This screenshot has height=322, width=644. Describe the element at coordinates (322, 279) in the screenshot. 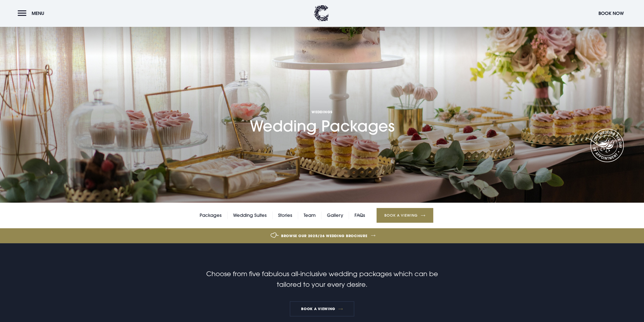

I see `p: Choose from five fabulous all-inclusive wedding packages which can be tailored to your every desire.` at that location.